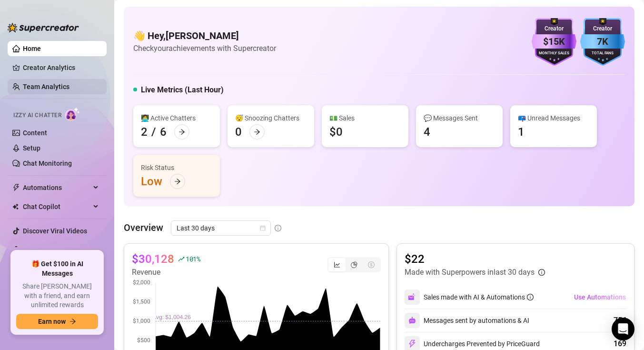 The width and height of the screenshot is (644, 350). Describe the element at coordinates (57, 207) in the screenshot. I see `span: Chat Copilot` at that location.